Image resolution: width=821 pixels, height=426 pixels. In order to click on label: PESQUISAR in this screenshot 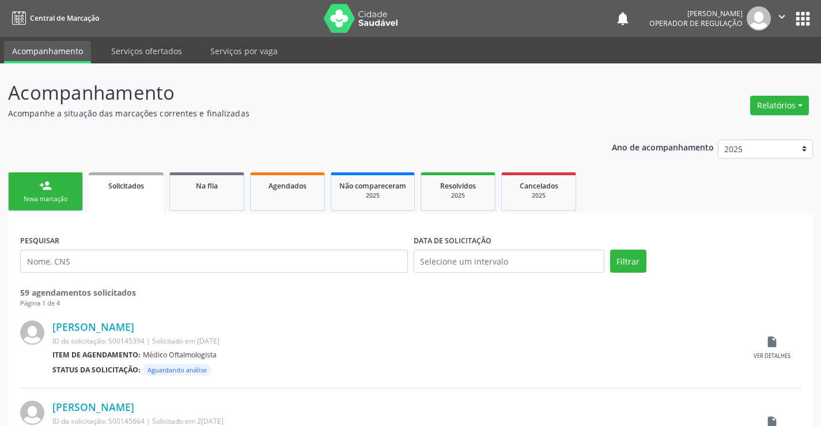, I will do `click(40, 240)`.